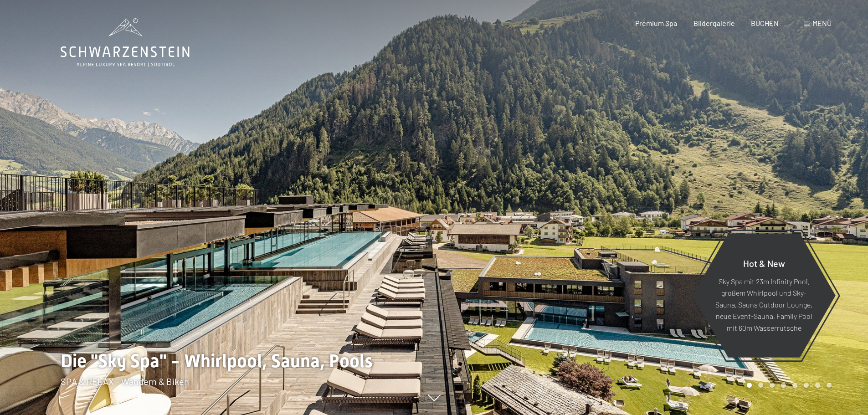 Image resolution: width=868 pixels, height=415 pixels. Describe the element at coordinates (714, 23) in the screenshot. I see `a: Bildergalerie` at that location.